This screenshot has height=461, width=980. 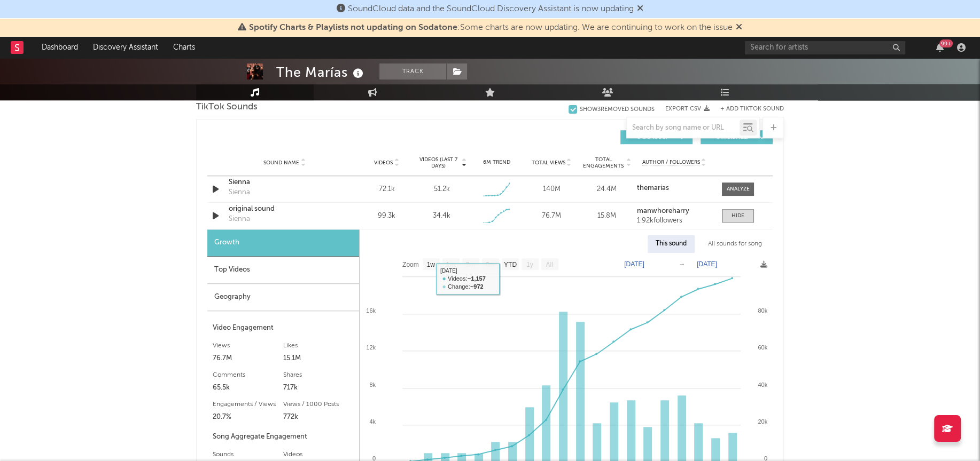 I want to click on div: 51.2k, so click(x=442, y=189).